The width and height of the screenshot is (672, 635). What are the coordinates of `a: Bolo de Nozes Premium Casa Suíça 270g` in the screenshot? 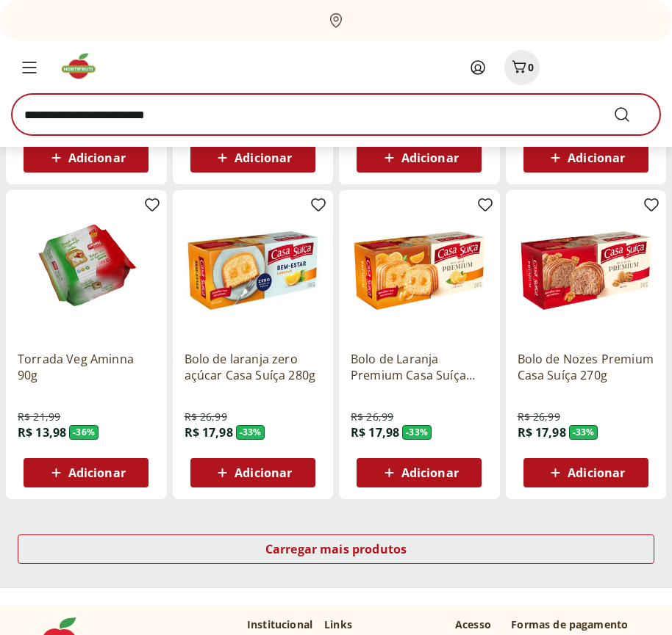 It's located at (586, 367).